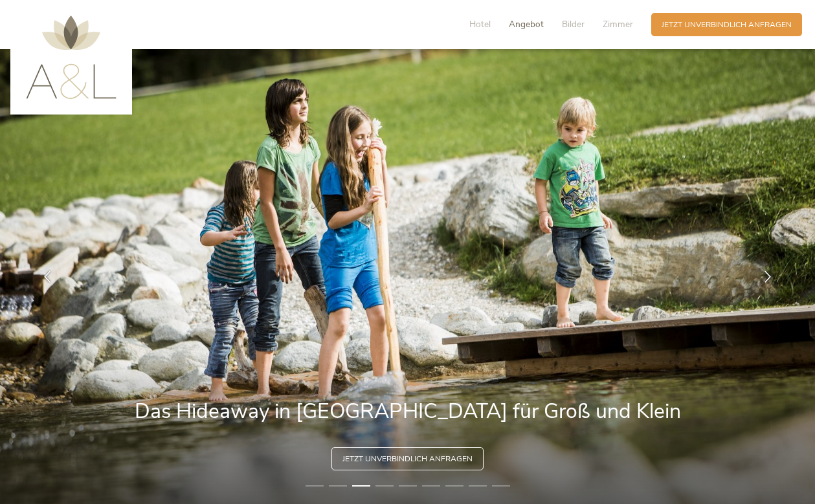 The width and height of the screenshot is (815, 504). What do you see at coordinates (71, 57) in the screenshot?
I see `a: AMONTI & LUNARIS Wellnessresort` at bounding box center [71, 57].